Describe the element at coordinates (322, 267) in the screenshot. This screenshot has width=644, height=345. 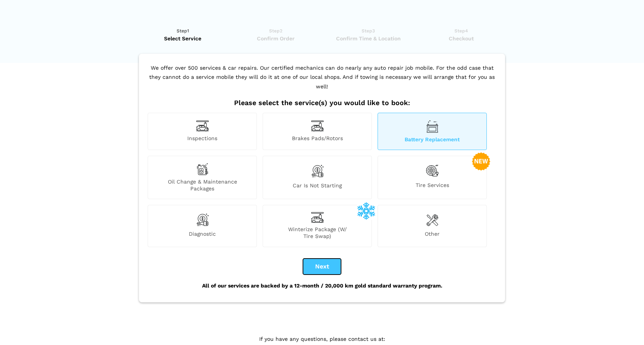
I see `button: Next` at that location.